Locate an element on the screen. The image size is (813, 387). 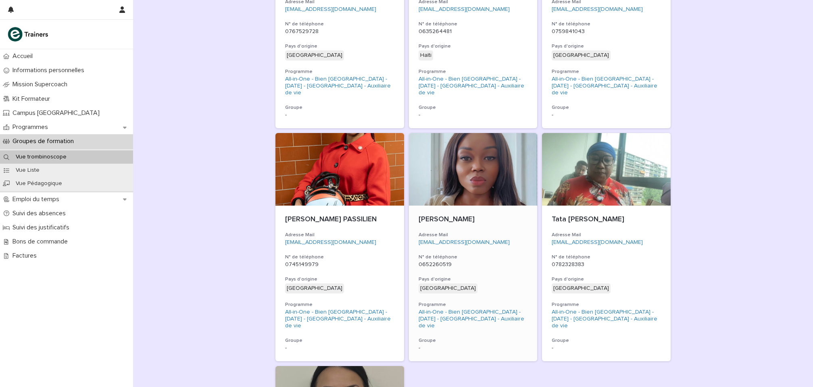
p: Groupes de formation is located at coordinates (45, 141).